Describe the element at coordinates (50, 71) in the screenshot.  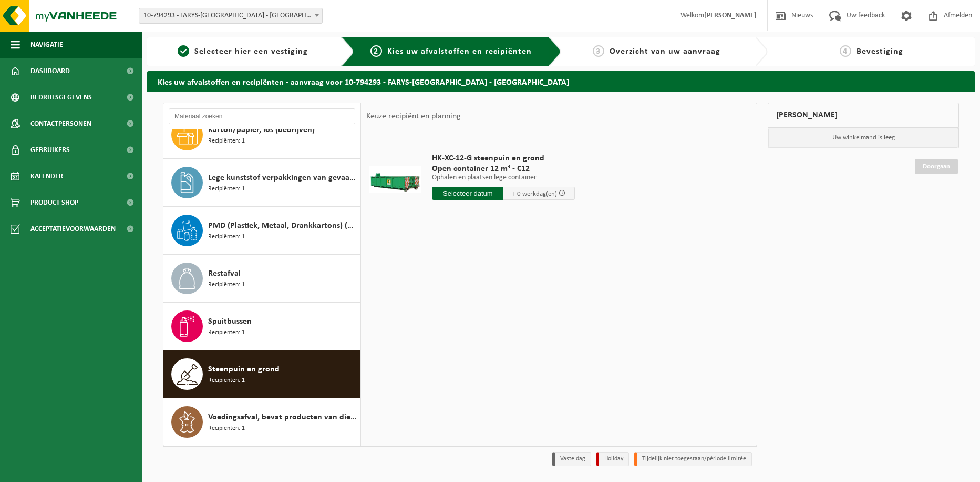
I see `span: Dashboard` at that location.